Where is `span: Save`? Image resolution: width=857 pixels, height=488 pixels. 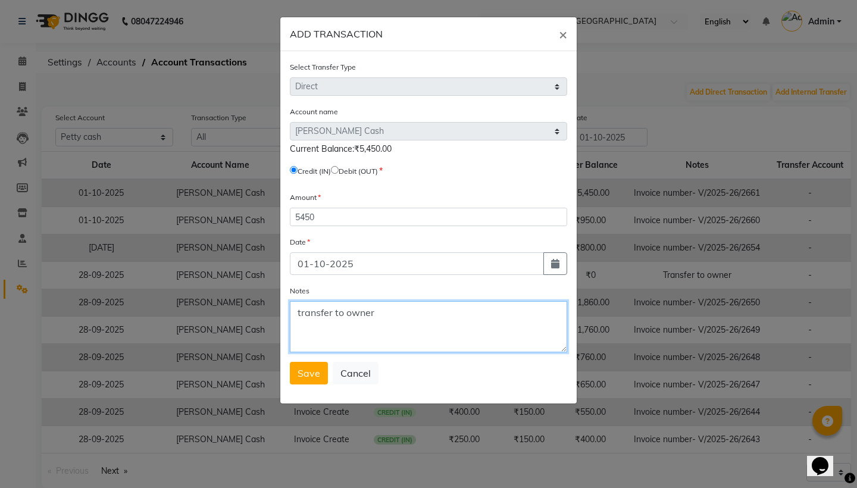 span: Save is located at coordinates (309, 373).